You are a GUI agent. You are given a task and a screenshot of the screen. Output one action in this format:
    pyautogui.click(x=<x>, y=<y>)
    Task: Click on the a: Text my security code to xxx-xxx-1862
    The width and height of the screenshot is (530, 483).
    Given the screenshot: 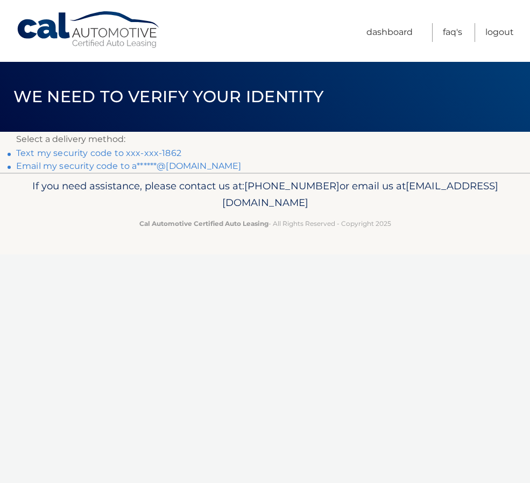 What is the action you would take?
    pyautogui.click(x=99, y=153)
    